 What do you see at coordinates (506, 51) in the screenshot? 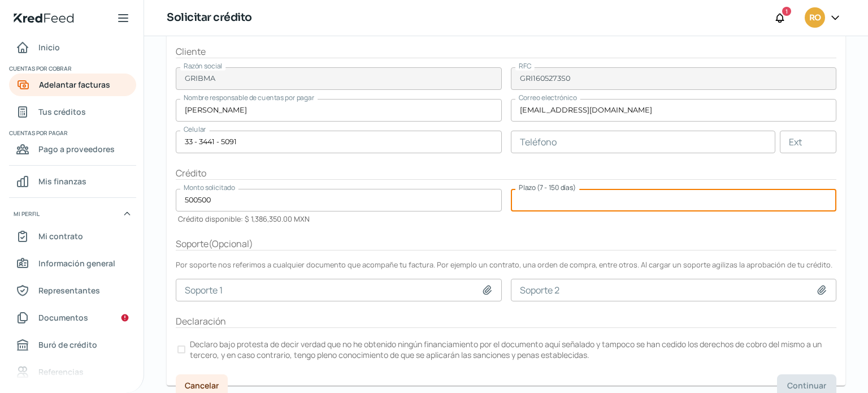
I see `div: Cliente` at bounding box center [506, 51].